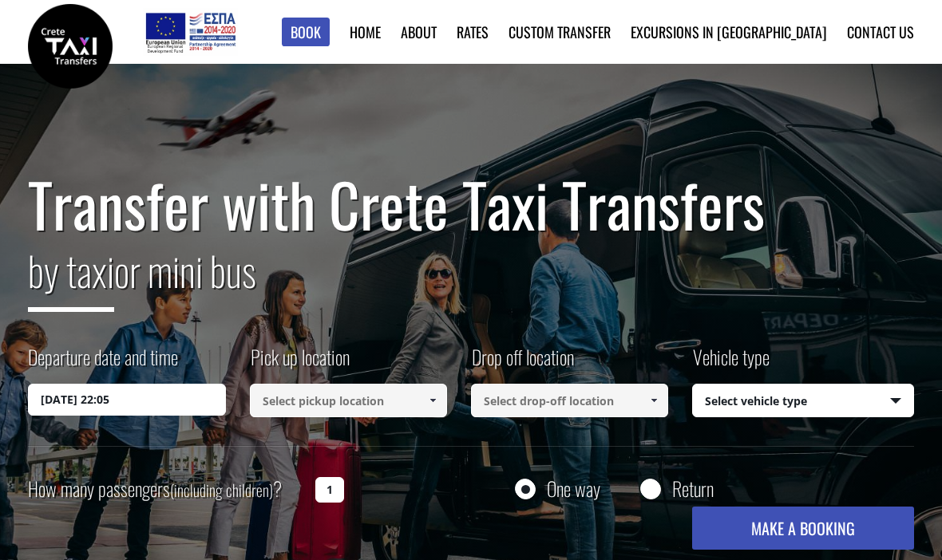  What do you see at coordinates (166, 489) in the screenshot?
I see `label: How many passengers ?` at bounding box center [166, 489].